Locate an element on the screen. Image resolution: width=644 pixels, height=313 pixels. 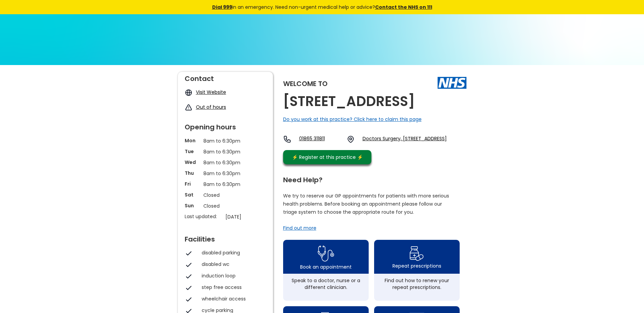
div: induction loop is located at coordinates (232, 276).